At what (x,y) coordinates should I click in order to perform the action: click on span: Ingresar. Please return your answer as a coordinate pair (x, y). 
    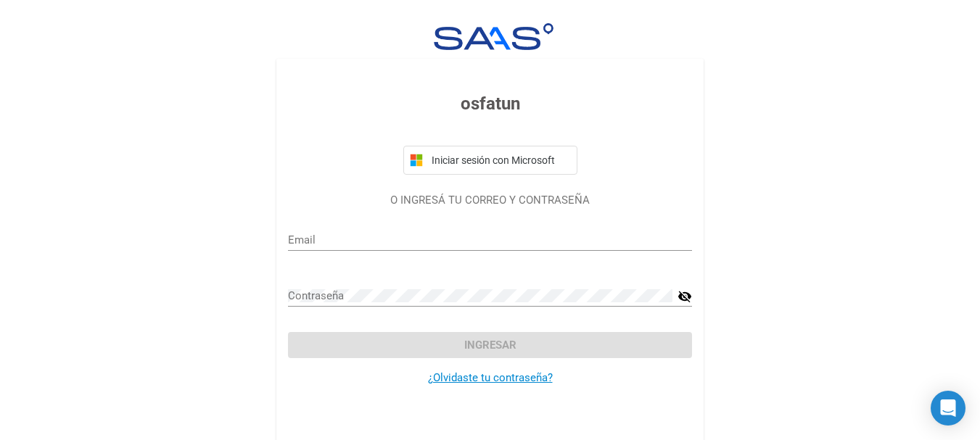
    Looking at the image, I should click on (490, 345).